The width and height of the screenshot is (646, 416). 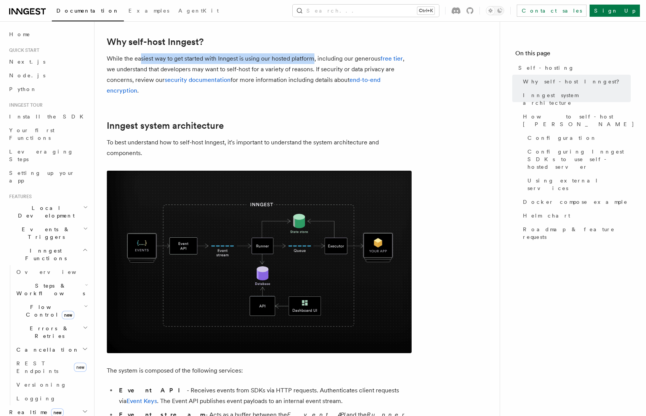 What do you see at coordinates (578, 159) in the screenshot?
I see `a: Configuring Inngest SDKs to use self-hosted server` at bounding box center [578, 159].